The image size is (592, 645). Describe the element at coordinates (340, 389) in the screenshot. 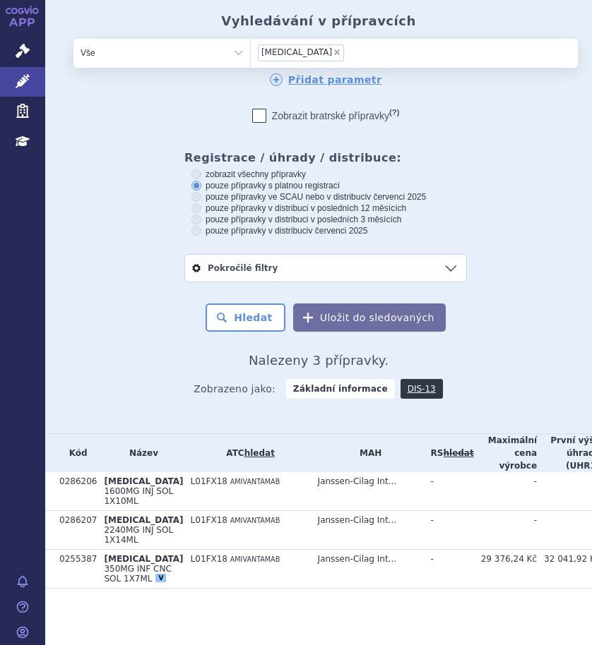

I see `strong: Základní informace` at that location.